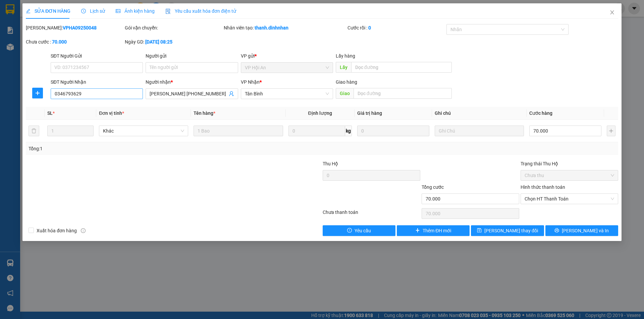  I want to click on span: Khác, so click(143, 131).